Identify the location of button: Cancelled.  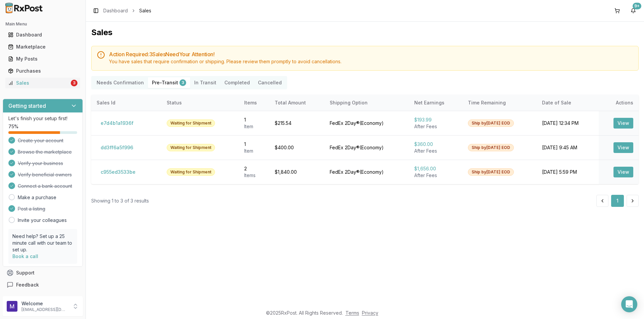
(270, 82).